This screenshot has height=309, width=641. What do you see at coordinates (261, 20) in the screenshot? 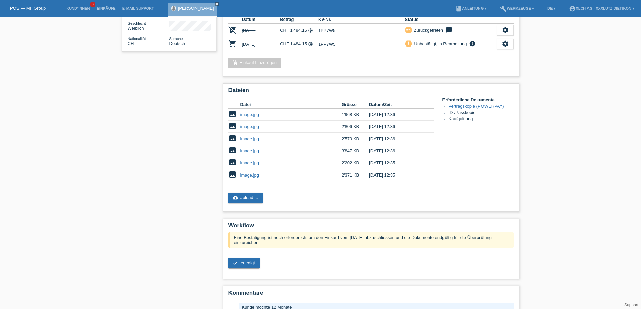
I see `th: Datum` at bounding box center [261, 20].